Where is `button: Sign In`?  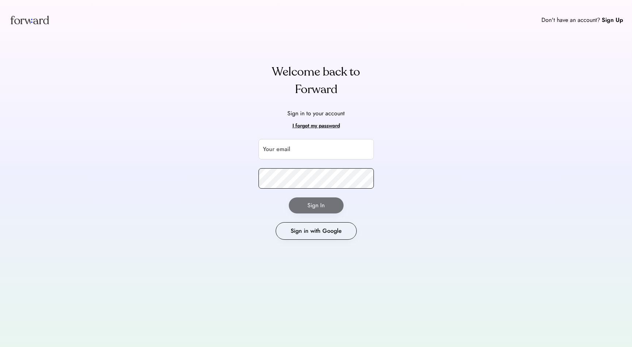 button: Sign In is located at coordinates (316, 206).